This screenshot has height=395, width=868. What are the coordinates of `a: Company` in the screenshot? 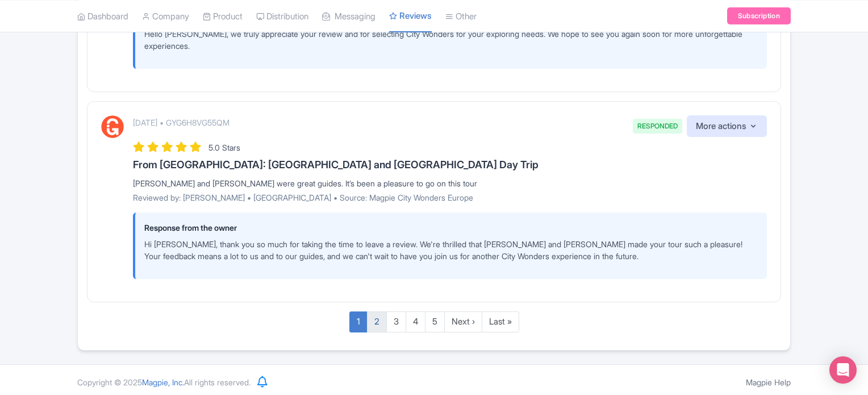 It's located at (165, 16).